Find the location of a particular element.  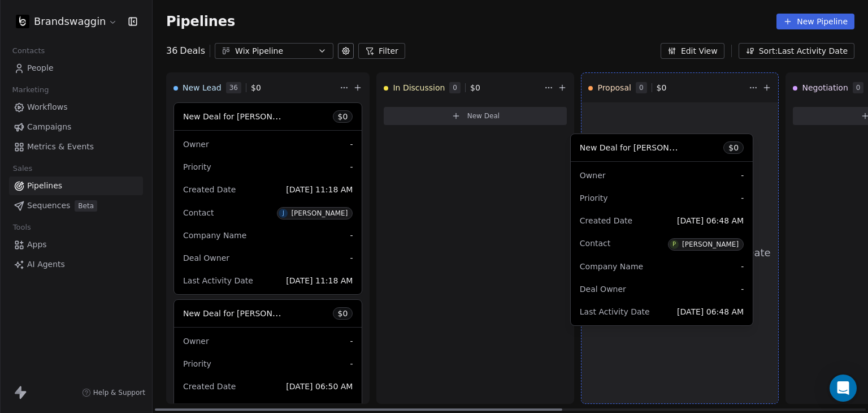

button: Brandswaggin is located at coordinates (67, 22).